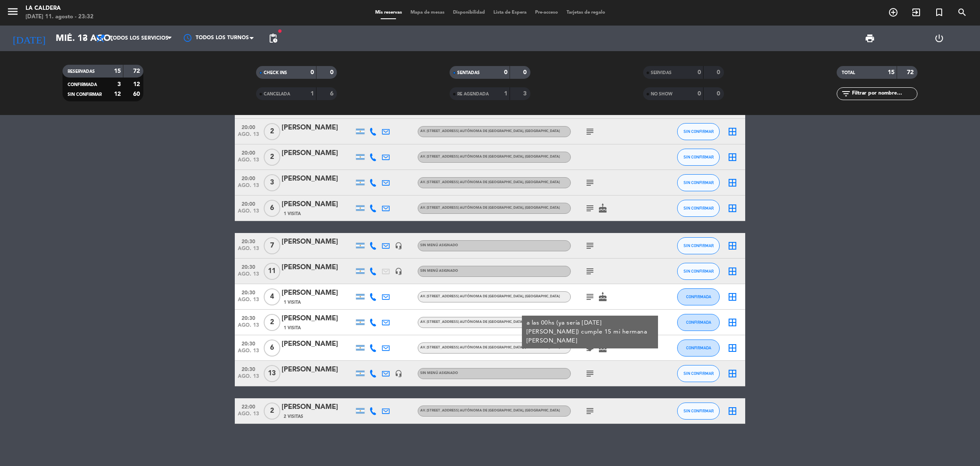  What do you see at coordinates (272, 183) in the screenshot?
I see `span: 3` at bounding box center [272, 183].